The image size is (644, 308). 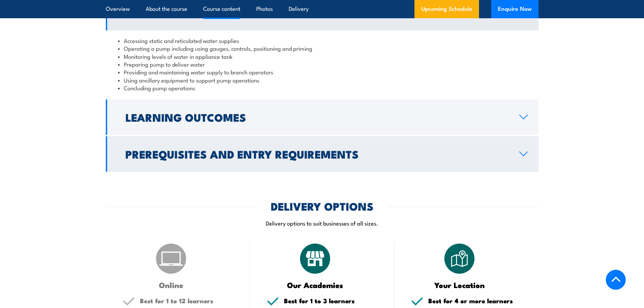 What do you see at coordinates (322, 40) in the screenshot?
I see `li: Accessing static and reticulated water supplies` at bounding box center [322, 40].